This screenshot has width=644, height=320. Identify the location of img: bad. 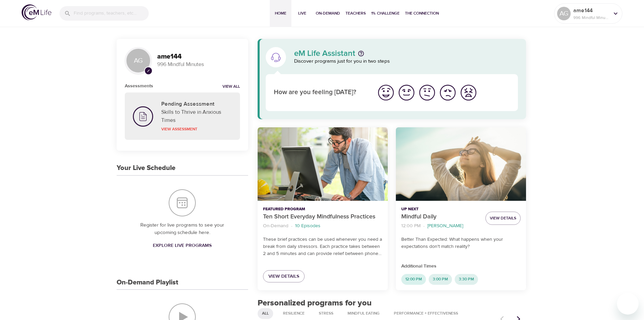
(448, 93).